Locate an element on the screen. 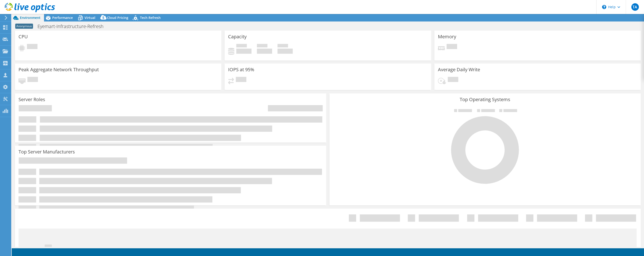 This screenshot has height=256, width=644. span: Free is located at coordinates (262, 46).